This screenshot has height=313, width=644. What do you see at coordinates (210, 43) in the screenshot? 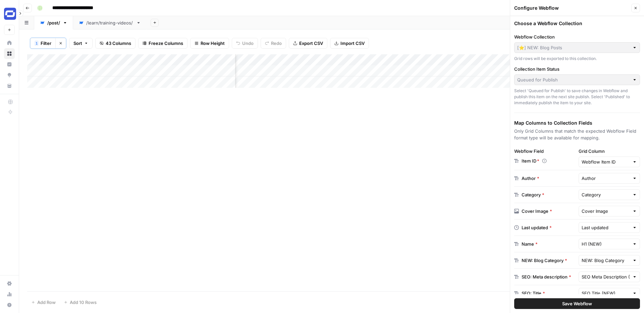
I see `button: Row Height` at bounding box center [210, 43].